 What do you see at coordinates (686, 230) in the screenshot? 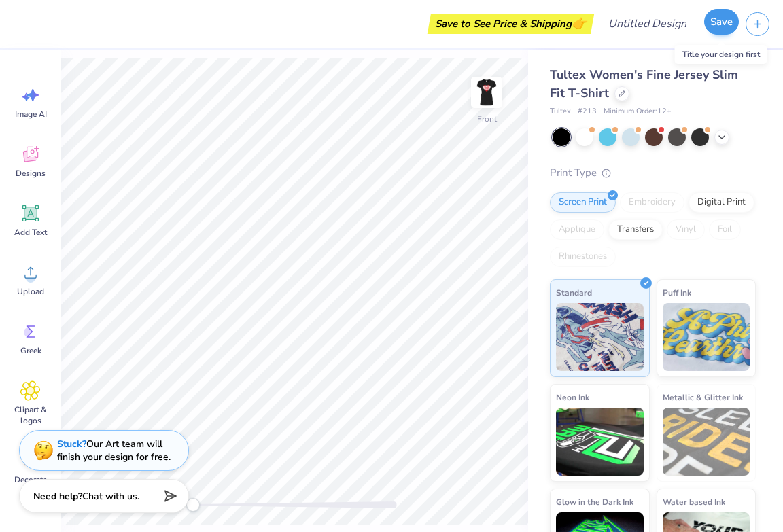
I see `div: Vinyl` at bounding box center [686, 230].